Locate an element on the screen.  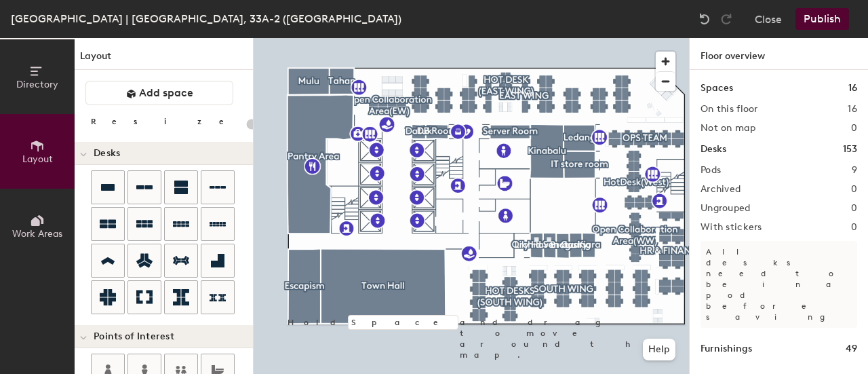
span: Work Areas is located at coordinates (38, 233).